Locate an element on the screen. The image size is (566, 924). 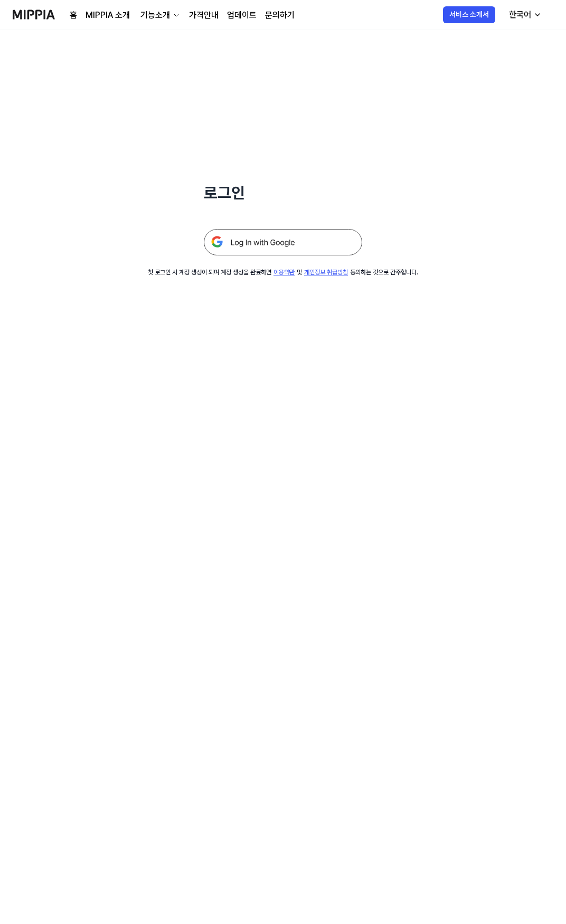
a: 서비스 소개서 is located at coordinates (469, 15).